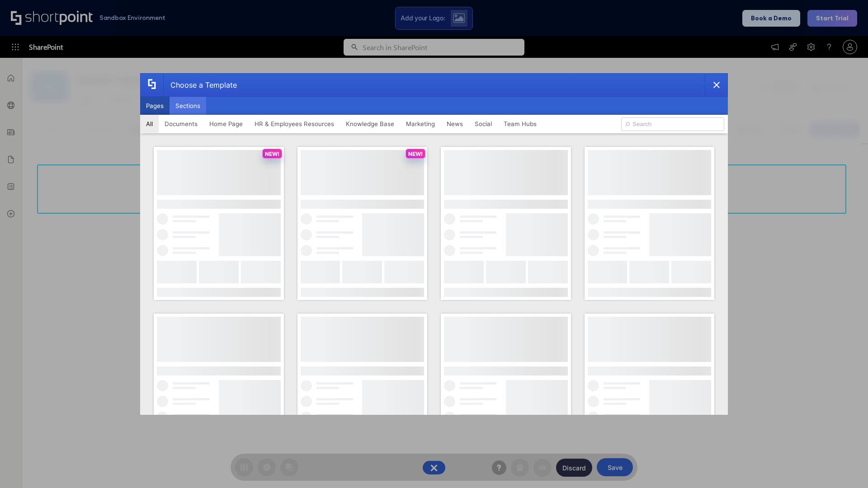 The height and width of the screenshot is (488, 868). I want to click on button: News, so click(455, 123).